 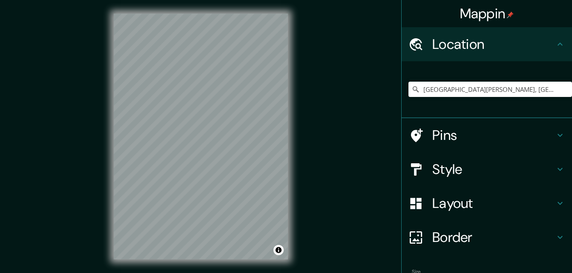 I want to click on button: Toggle attribution, so click(x=278, y=250).